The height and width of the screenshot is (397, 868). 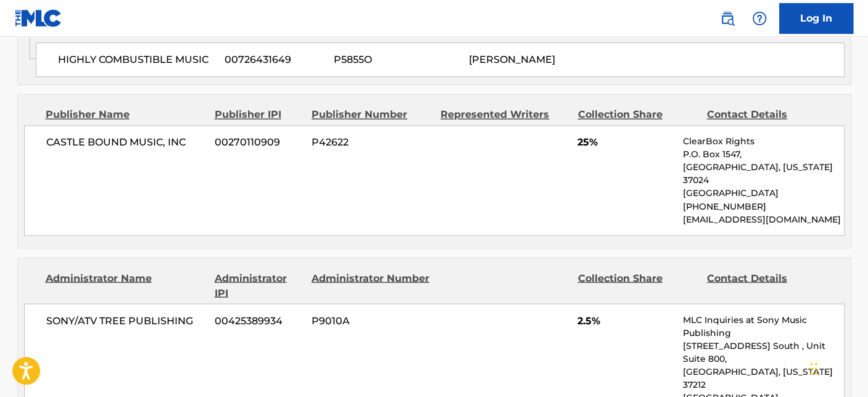 What do you see at coordinates (136, 59) in the screenshot?
I see `span: HIGHLY COMBUSTIBLE MUSIC` at bounding box center [136, 59].